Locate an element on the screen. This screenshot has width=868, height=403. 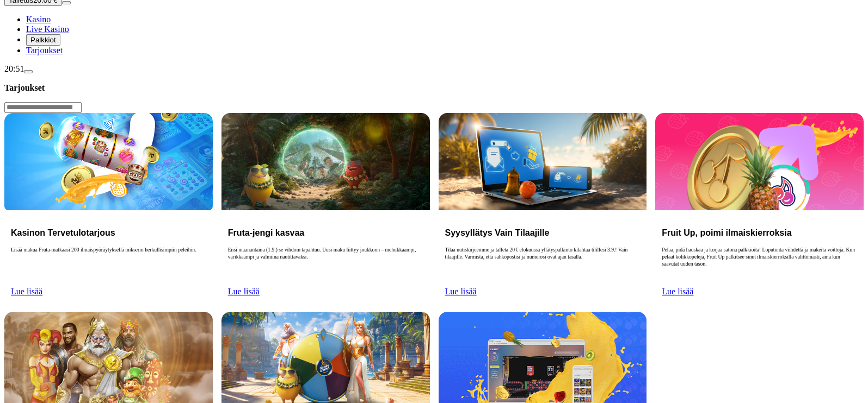
span: Kasino is located at coordinates (38, 19).